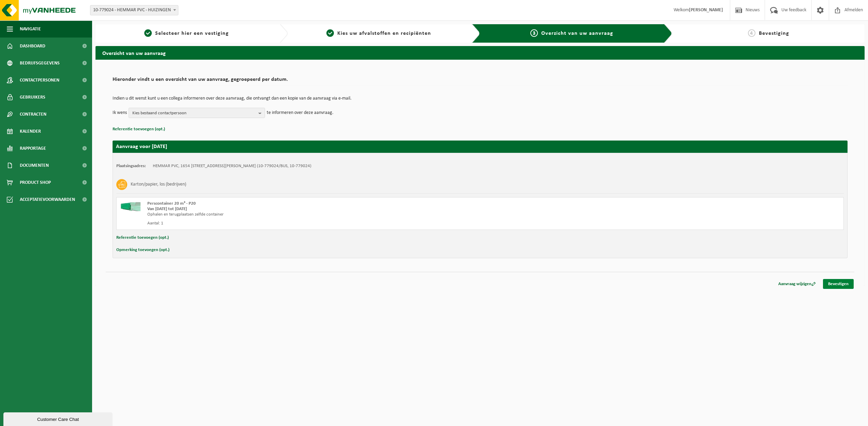  What do you see at coordinates (34, 166) in the screenshot?
I see `span: Documenten` at bounding box center [34, 166].